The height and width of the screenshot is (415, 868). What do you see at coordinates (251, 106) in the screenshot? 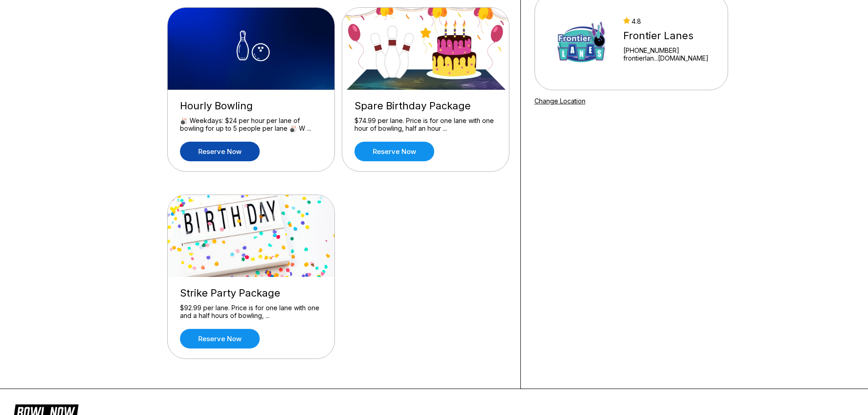
I see `div: Hourly Bowling` at bounding box center [251, 106].